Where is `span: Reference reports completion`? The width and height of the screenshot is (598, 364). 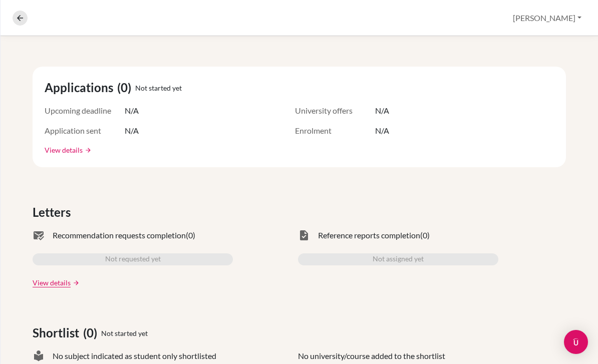
span: Reference reports completion is located at coordinates (369, 235).